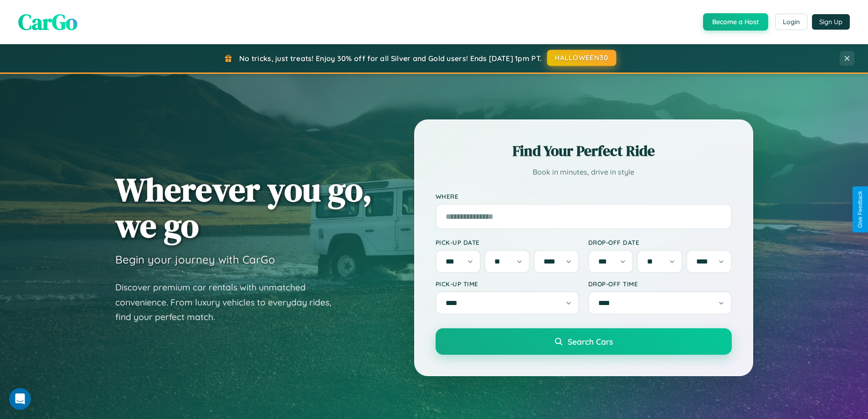  I want to click on h1: Wherever you go, we go, so click(244, 208).